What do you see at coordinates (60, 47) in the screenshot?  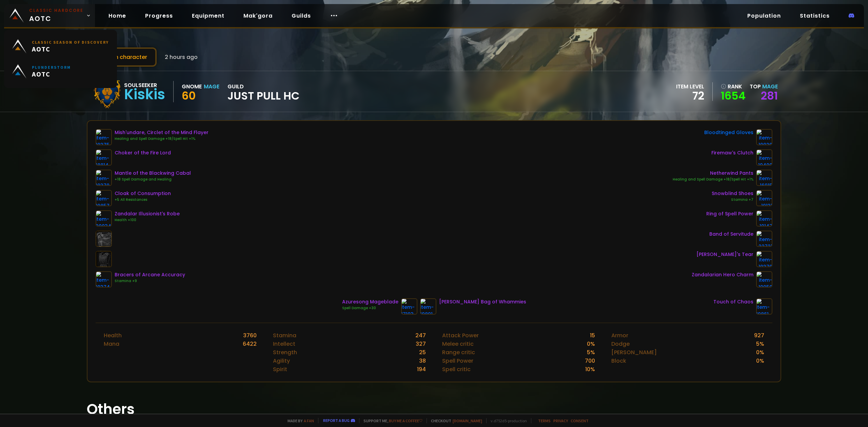 I see `a: Classic Season of DiscoveryAOTC` at bounding box center [60, 47].